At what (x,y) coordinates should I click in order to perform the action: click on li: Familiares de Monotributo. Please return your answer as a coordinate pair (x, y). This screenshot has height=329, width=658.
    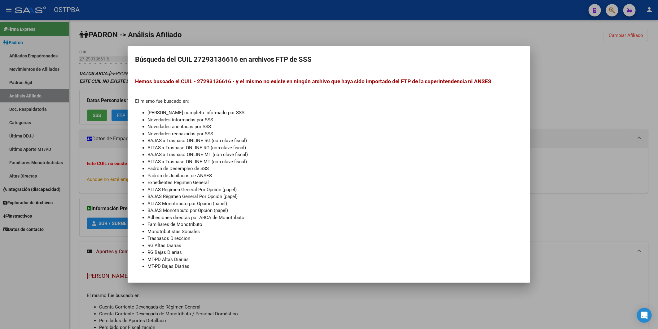
    Looking at the image, I should click on (335, 224).